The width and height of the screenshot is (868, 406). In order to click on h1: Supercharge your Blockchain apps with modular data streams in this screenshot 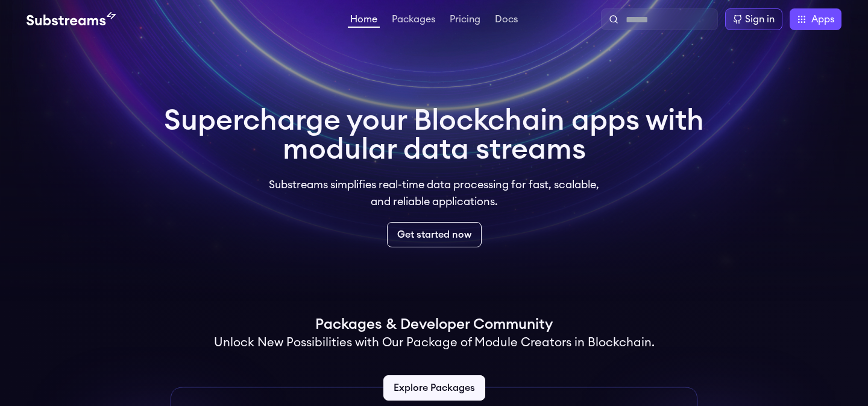, I will do `click(434, 135)`.